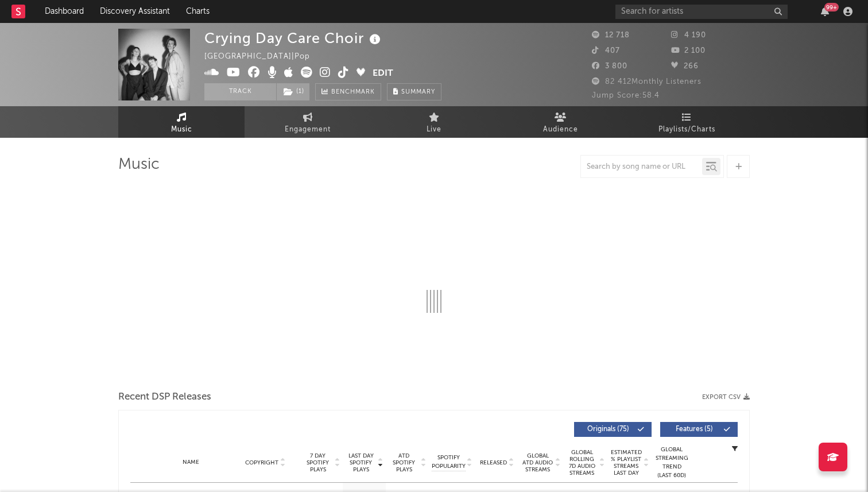 The image size is (868, 492). Describe the element at coordinates (293, 92) in the screenshot. I see `span: ( 1 )` at that location.